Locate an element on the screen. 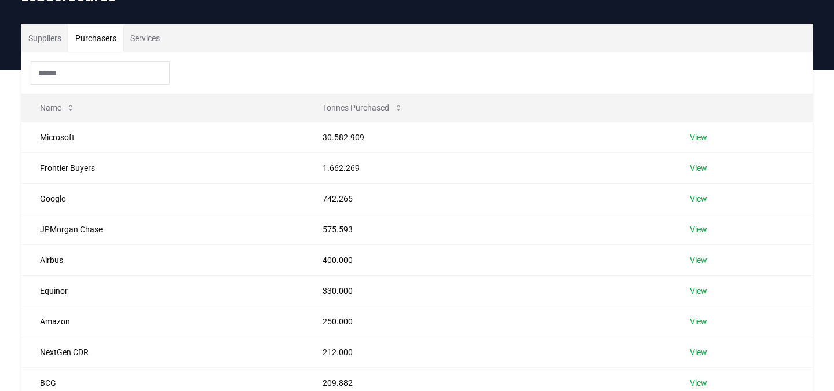 This screenshot has height=391, width=834. button: Tonnes Purchased is located at coordinates (363, 108).